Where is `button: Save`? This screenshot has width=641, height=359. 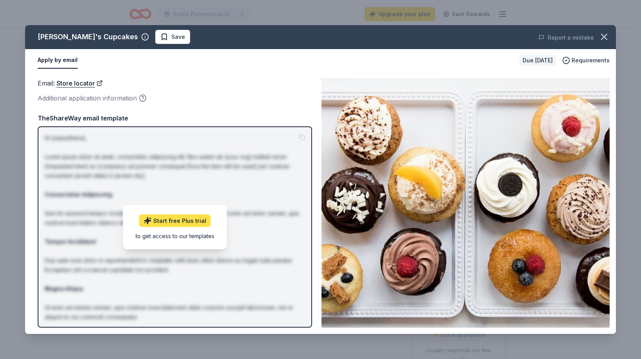
button: Save is located at coordinates (173, 37).